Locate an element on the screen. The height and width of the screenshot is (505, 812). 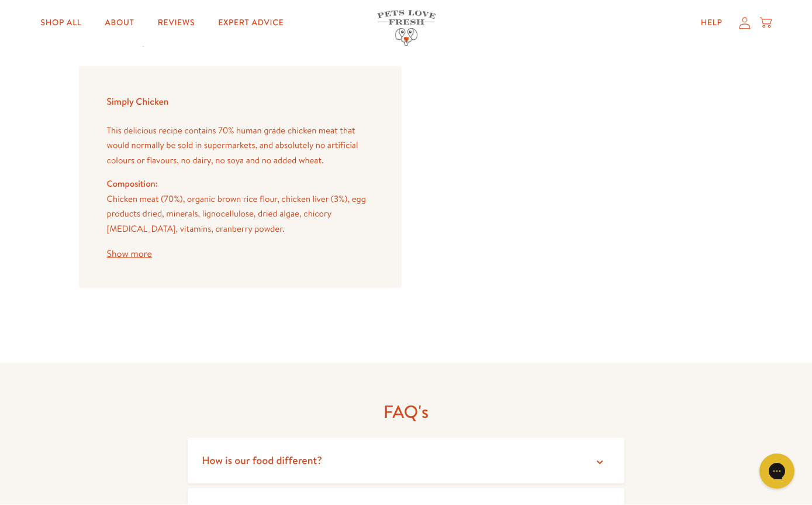
a: Reviews is located at coordinates (176, 23).